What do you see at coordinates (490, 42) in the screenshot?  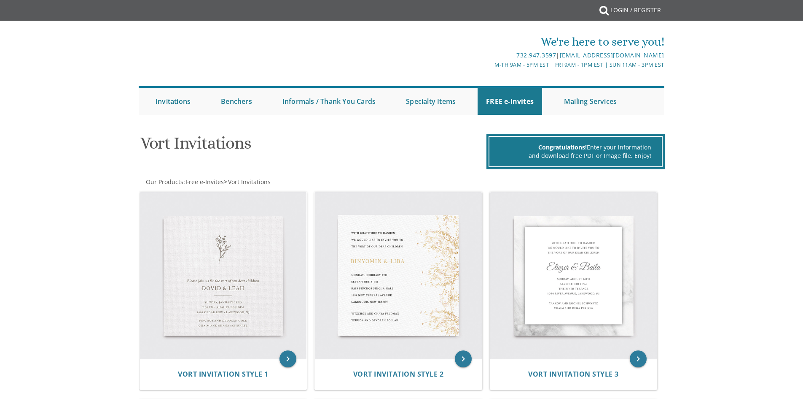 I see `div: We're here to serve you!` at bounding box center [490, 42].